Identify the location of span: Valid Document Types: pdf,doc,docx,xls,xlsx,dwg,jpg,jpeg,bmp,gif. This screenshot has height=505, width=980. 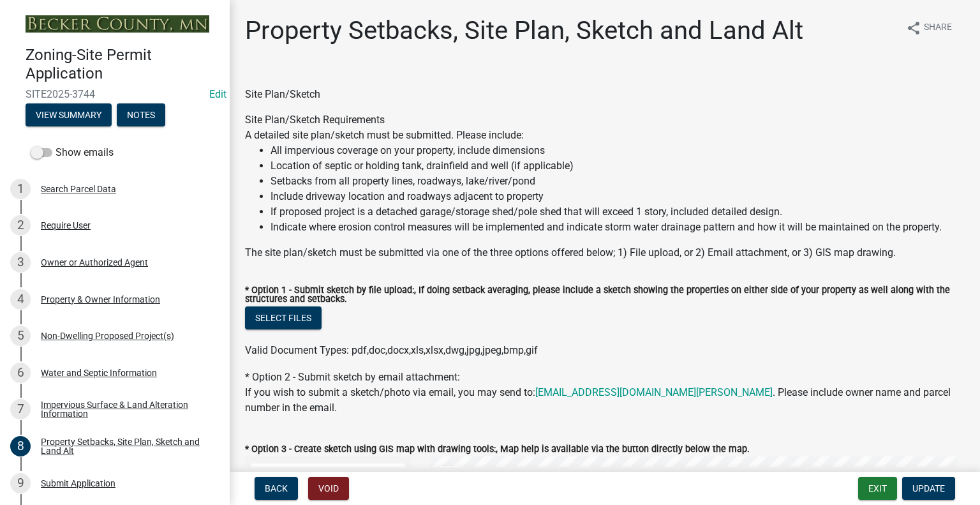
(391, 349).